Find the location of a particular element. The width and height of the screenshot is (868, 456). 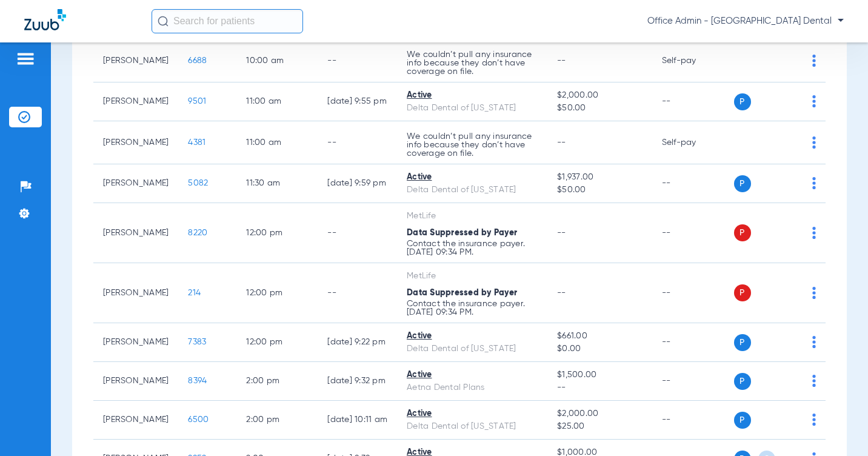

img: Search Icon is located at coordinates (163, 21).